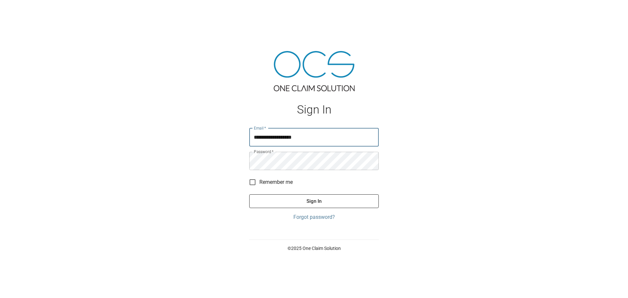 The width and height of the screenshot is (628, 298). Describe the element at coordinates (276, 182) in the screenshot. I see `span: Remember me` at that location.